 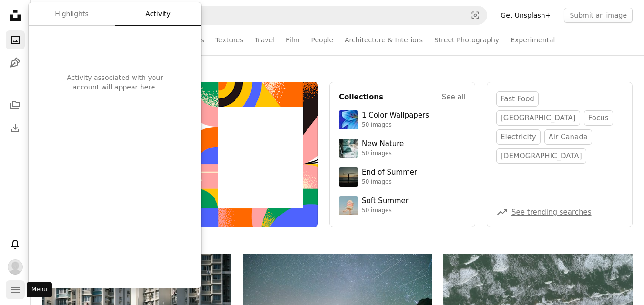 I want to click on button: Visual search, so click(x=475, y=15).